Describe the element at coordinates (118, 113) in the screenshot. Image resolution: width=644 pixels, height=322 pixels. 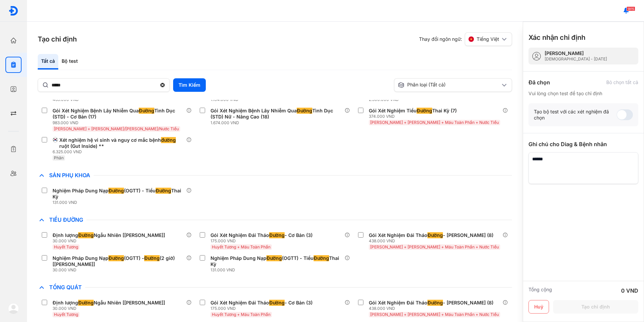
I see `div: Gói Xét Nghiệm Bệnh Lây Nhiễm Qua Tình Dục (STD) - Cơ Bản (17)` at that location.